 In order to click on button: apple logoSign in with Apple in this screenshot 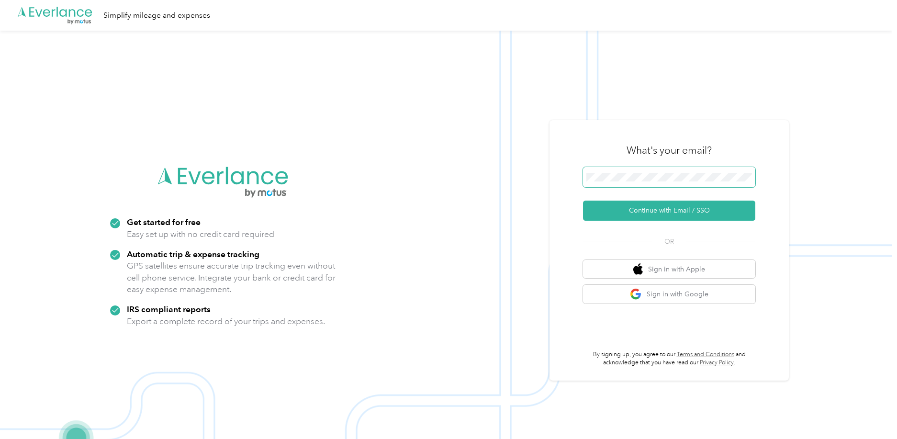, I will do `click(669, 269)`.